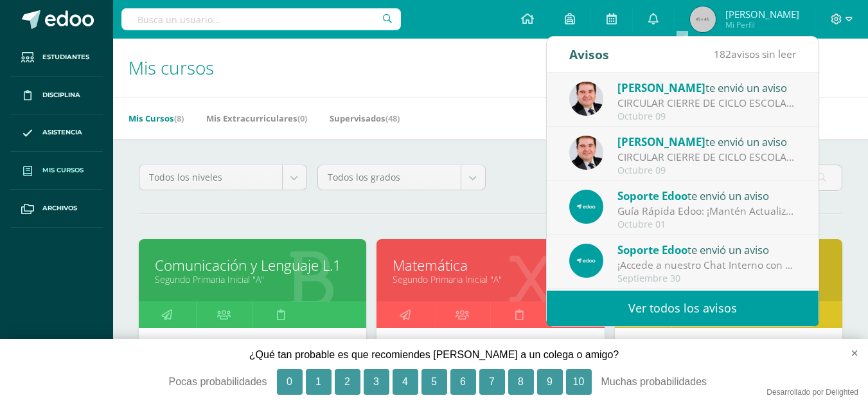  What do you see at coordinates (707, 279) in the screenshot?
I see `div: Septiembre 30` at bounding box center [707, 279].